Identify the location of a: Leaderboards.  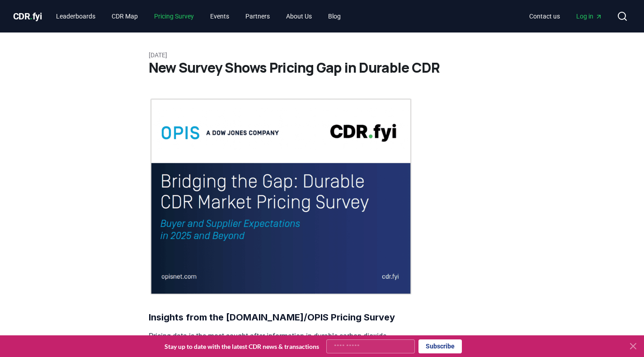
(75, 16).